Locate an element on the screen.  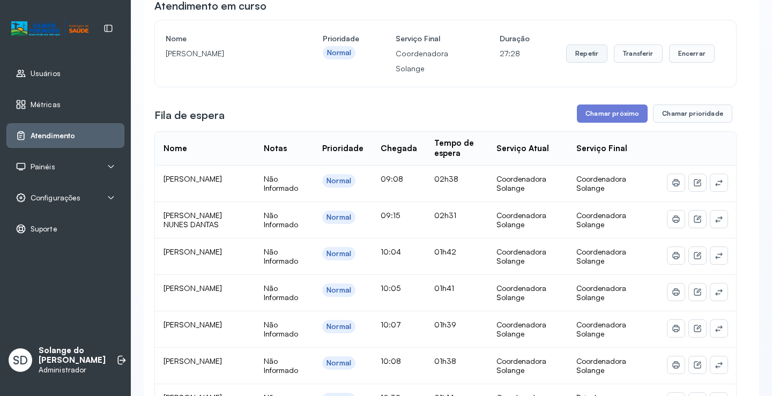
span: Atendimento is located at coordinates (53, 136).